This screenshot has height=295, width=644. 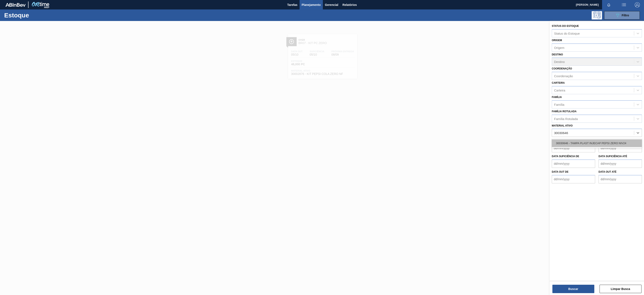 What do you see at coordinates (559, 104) in the screenshot?
I see `div: Família` at bounding box center [559, 104].